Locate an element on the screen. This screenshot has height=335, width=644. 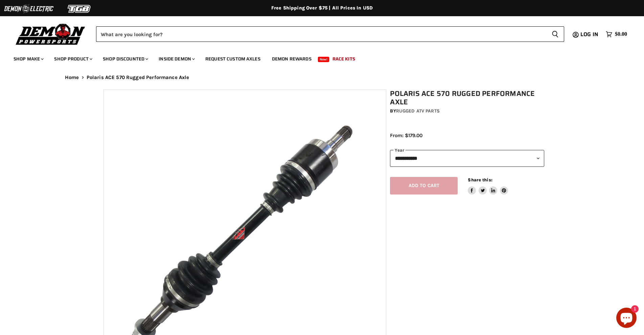
a: Log in is located at coordinates (589, 35).